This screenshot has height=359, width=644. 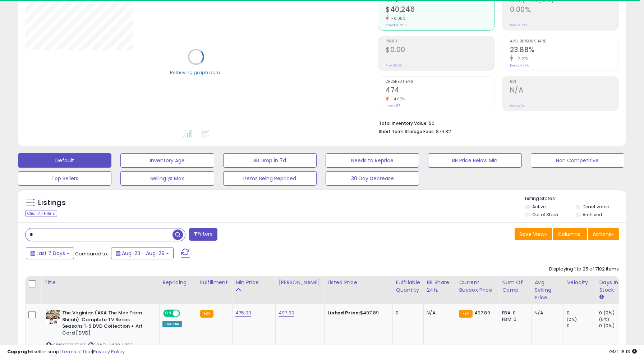 I want to click on div: Repricing, so click(x=178, y=282).